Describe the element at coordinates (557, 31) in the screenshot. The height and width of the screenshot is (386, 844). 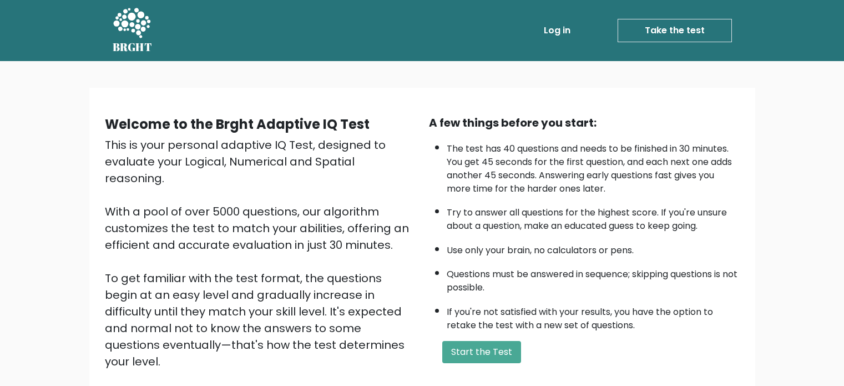
I see `a: Log in` at that location.